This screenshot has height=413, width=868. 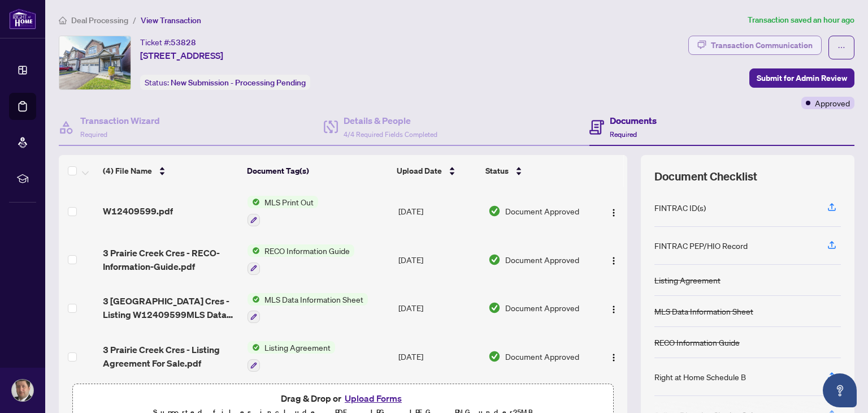 I want to click on span: Upload Date, so click(x=419, y=170).